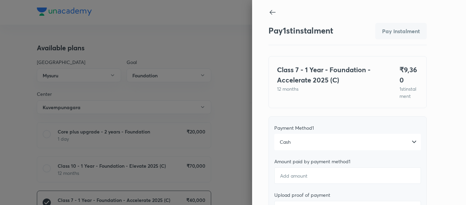 The width and height of the screenshot is (466, 205). Describe the element at coordinates (401, 31) in the screenshot. I see `div: Total amount is not matching instalment amount` at that location.